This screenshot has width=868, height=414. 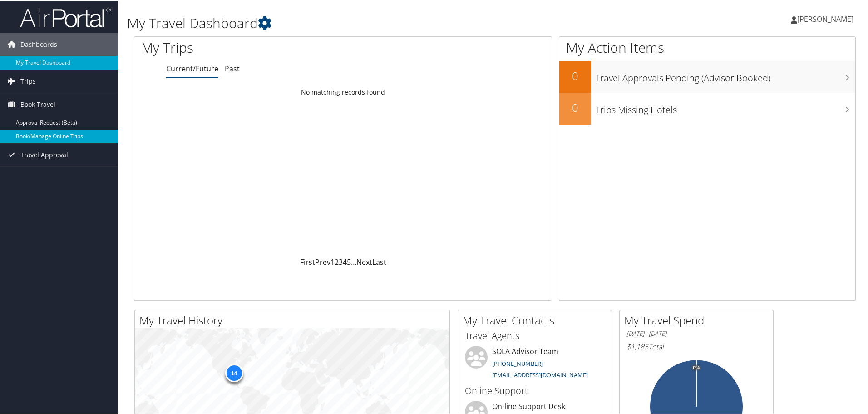 I want to click on tspan: 0%, so click(x=697, y=367).